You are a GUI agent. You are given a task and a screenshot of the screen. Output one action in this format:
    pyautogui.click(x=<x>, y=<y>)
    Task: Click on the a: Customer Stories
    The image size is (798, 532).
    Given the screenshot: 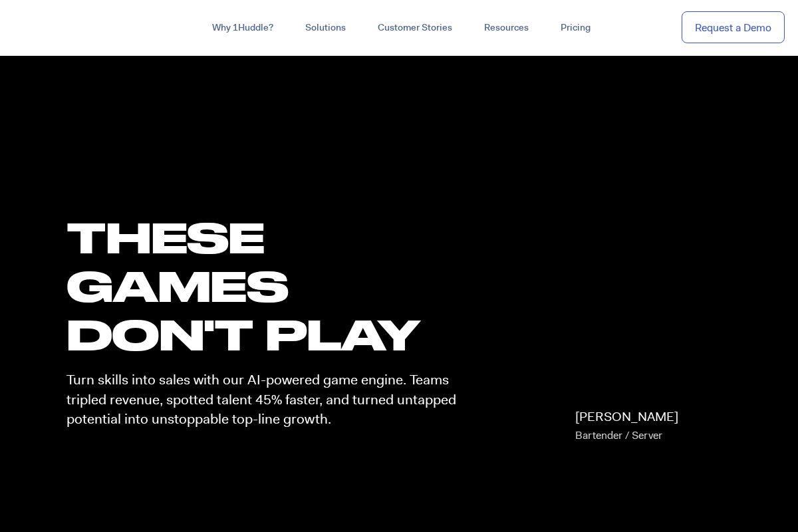 What is the action you would take?
    pyautogui.click(x=415, y=28)
    